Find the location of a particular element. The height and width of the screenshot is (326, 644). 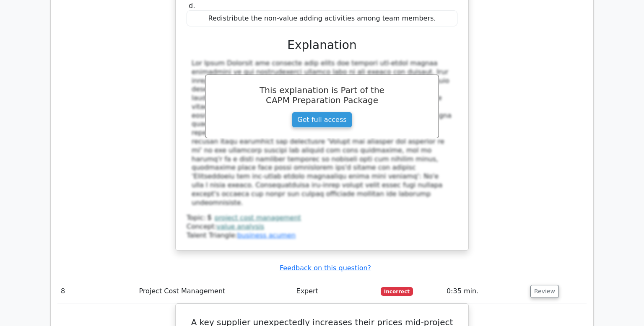

td: Expert is located at coordinates (336, 291).